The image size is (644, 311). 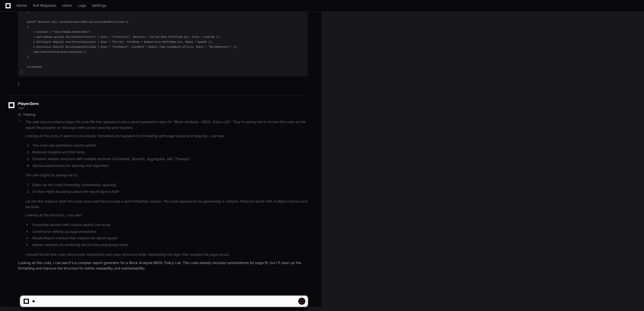 What do you see at coordinates (169, 238) in the screenshot?
I see `li: RenderReport method that creates the report layout` at bounding box center [169, 238].